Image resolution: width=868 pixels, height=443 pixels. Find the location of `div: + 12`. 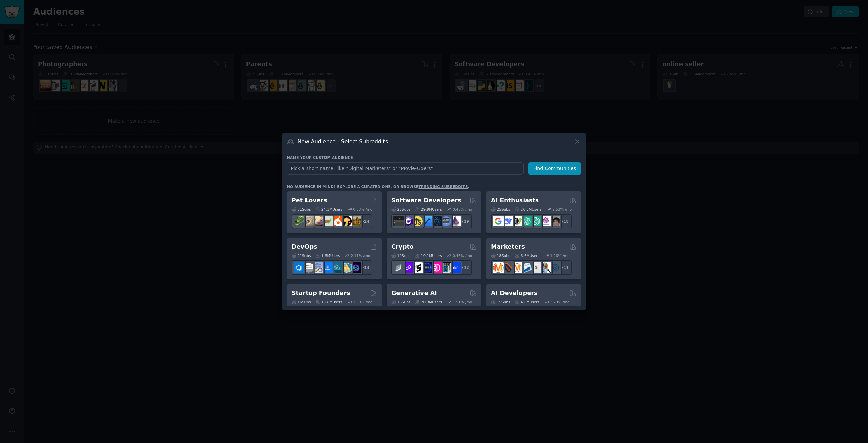

div: + 12 is located at coordinates (465, 267).